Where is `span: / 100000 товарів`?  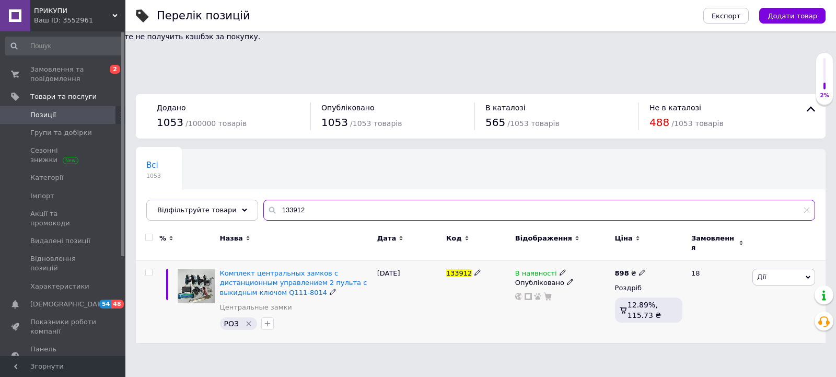
span: / 100000 товарів is located at coordinates (216, 123).